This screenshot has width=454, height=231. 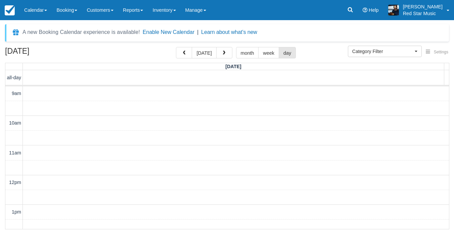 I want to click on span: all-day, so click(x=14, y=78).